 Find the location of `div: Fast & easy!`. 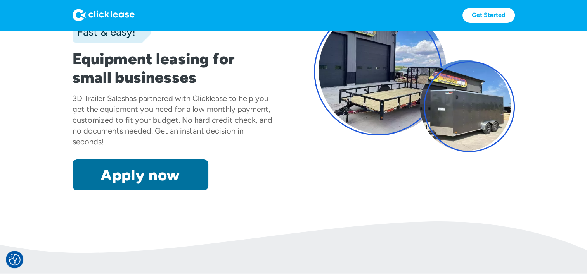

div: Fast & easy! is located at coordinates (104, 32).